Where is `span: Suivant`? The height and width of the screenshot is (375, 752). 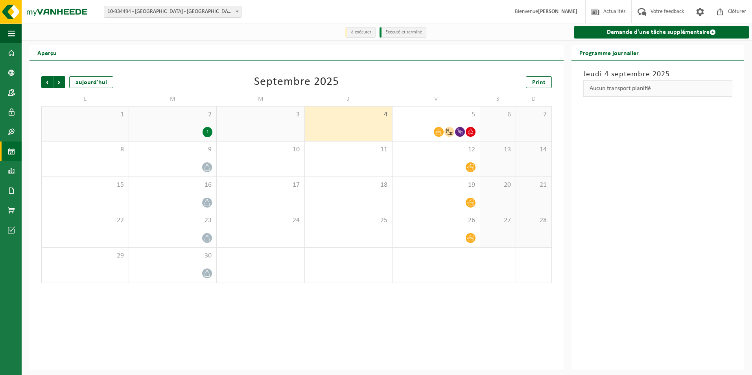 span: Suivant is located at coordinates (59, 82).